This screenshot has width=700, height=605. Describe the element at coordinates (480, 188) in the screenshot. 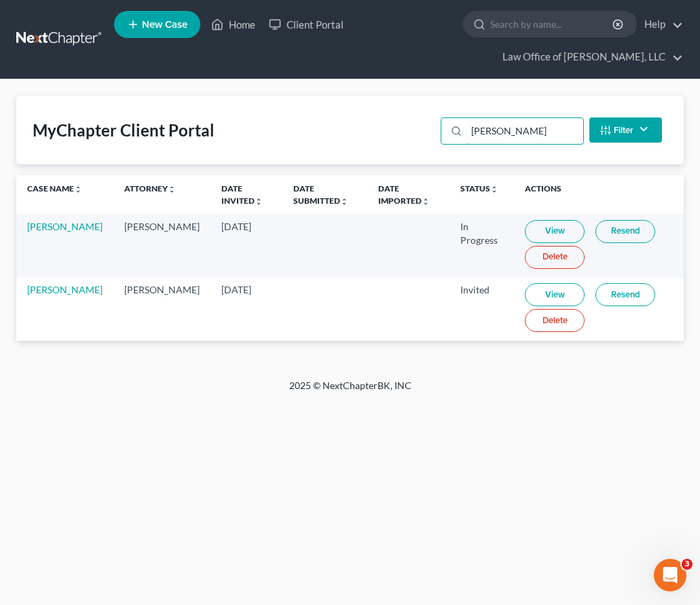

I see `a: Statusunfold_more` at that location.